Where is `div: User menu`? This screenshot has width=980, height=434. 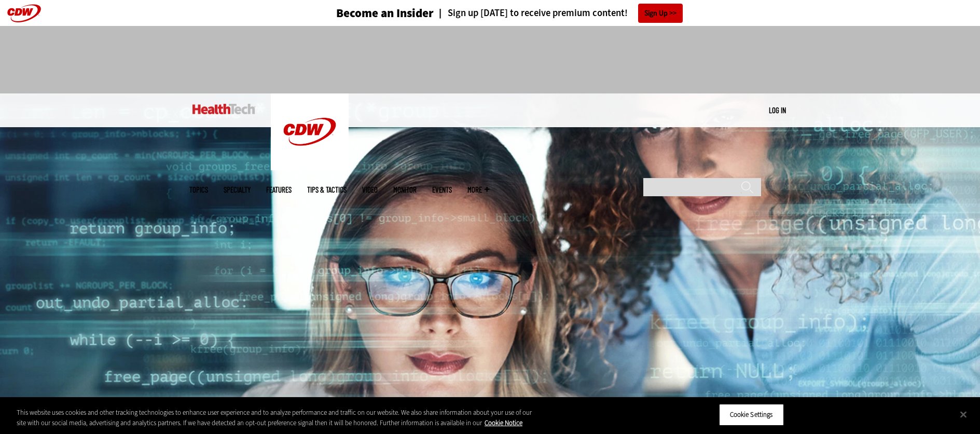 div: User menu is located at coordinates (777, 110).